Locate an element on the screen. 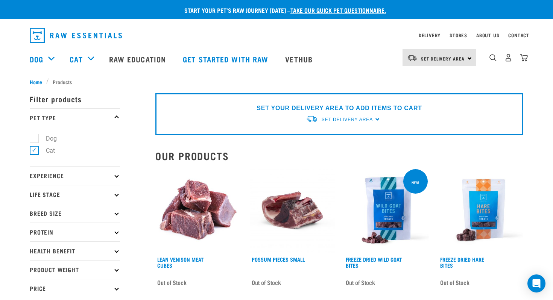 The width and height of the screenshot is (553, 300). a: take our quick pet questionnaire. is located at coordinates (338, 10).